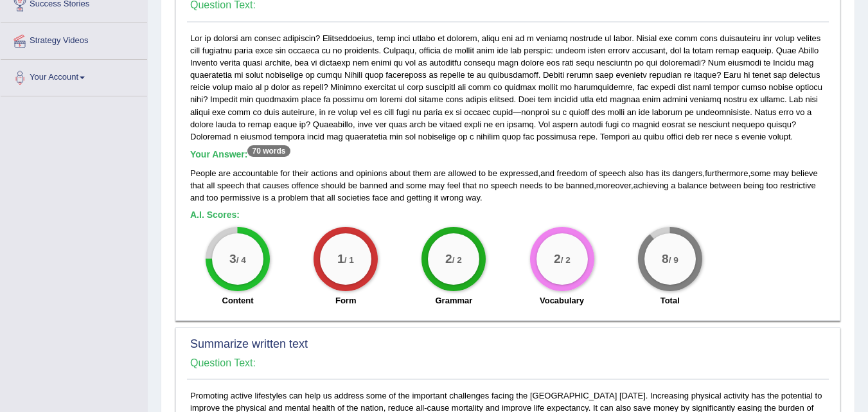 This screenshot has height=412, width=868. What do you see at coordinates (519, 173) in the screenshot?
I see `span: expressed` at bounding box center [519, 173].